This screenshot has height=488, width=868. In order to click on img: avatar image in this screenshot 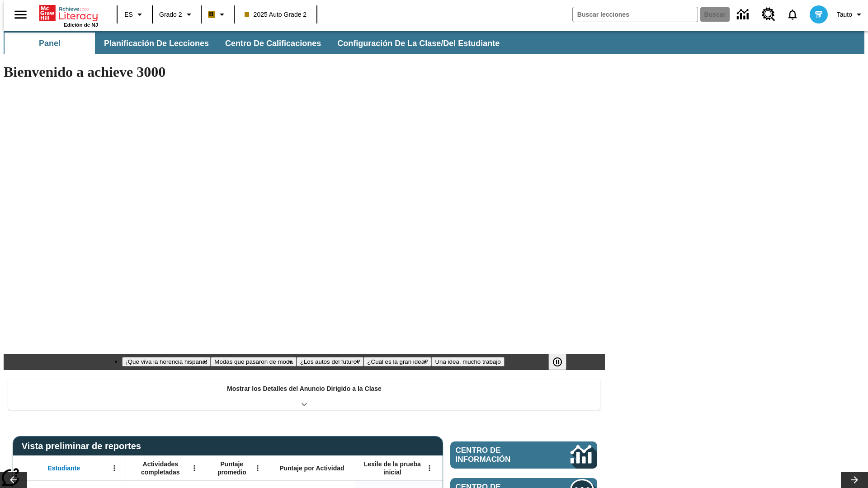, I will do `click(819, 14)`.